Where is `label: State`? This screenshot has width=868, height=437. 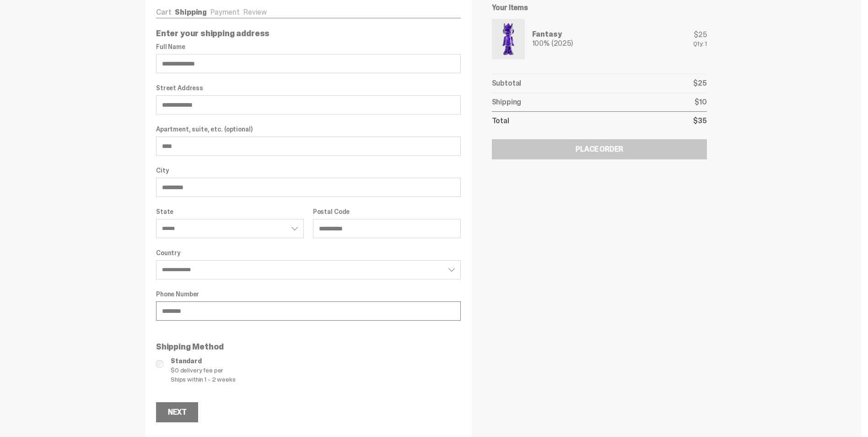
label: State is located at coordinates (230, 211).